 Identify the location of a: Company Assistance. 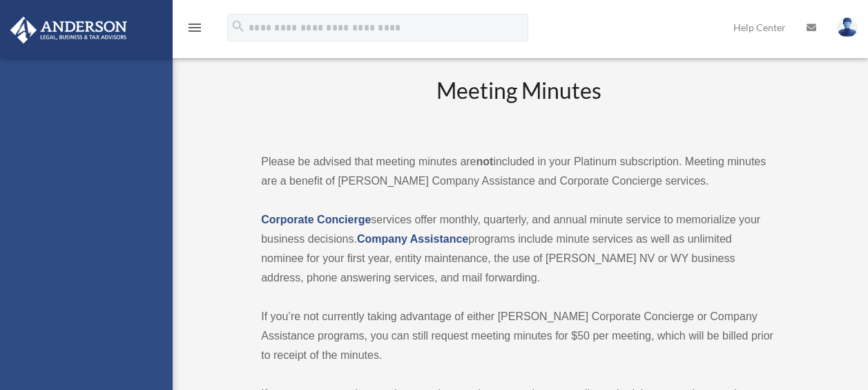
(412, 238).